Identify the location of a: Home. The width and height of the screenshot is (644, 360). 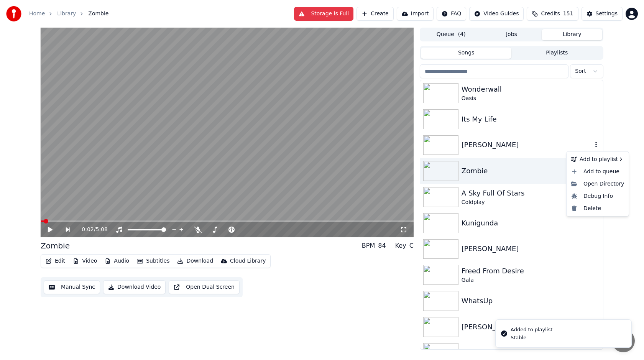
(37, 14).